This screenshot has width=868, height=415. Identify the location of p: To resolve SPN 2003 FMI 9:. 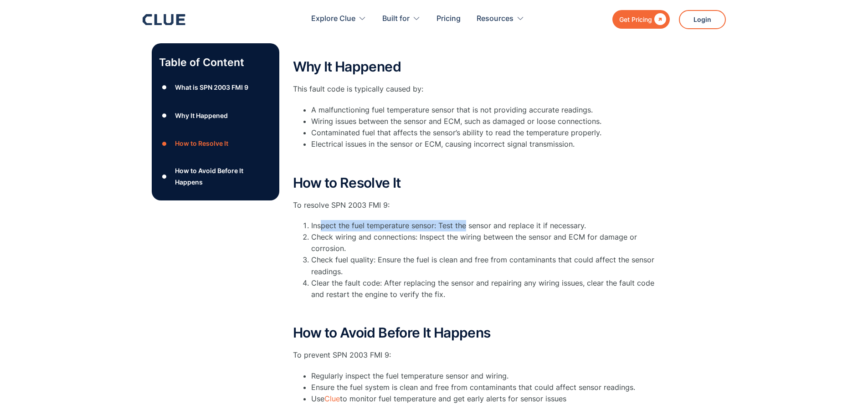
(476, 205).